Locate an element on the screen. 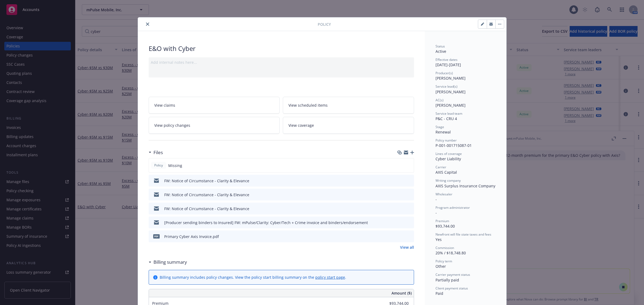  span: Program administrator is located at coordinates (452, 207).